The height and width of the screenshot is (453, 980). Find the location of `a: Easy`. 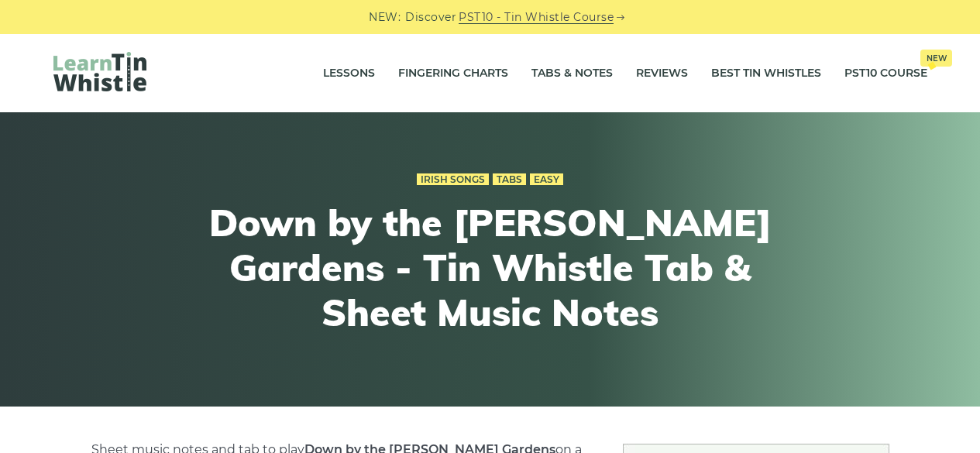

a: Easy is located at coordinates (546, 180).